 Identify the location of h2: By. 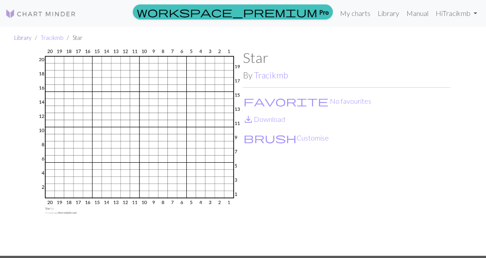
(347, 75).